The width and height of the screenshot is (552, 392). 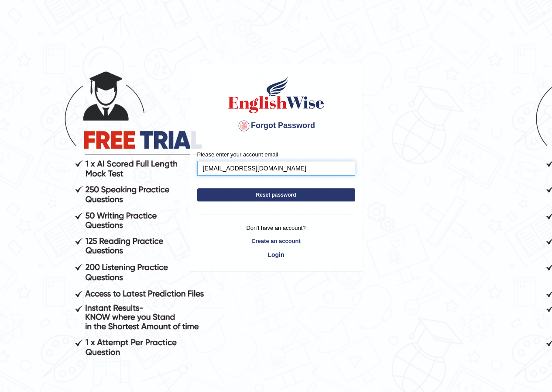 I want to click on p: Don't have an account?, so click(x=276, y=228).